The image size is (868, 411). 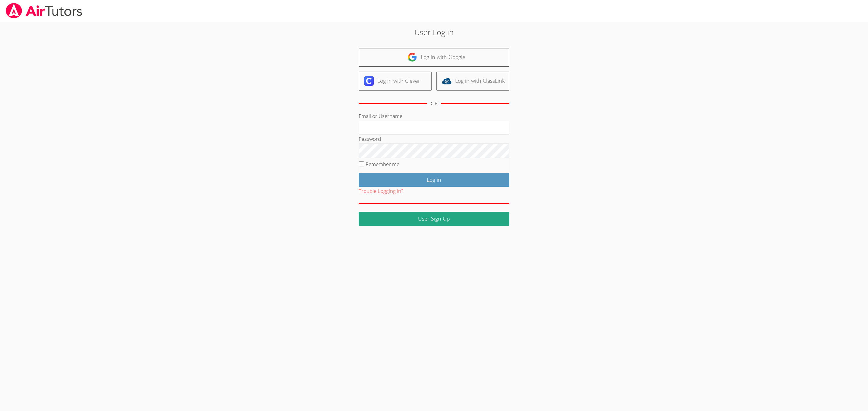 What do you see at coordinates (395, 81) in the screenshot?
I see `a: Log in with Clever` at bounding box center [395, 81].